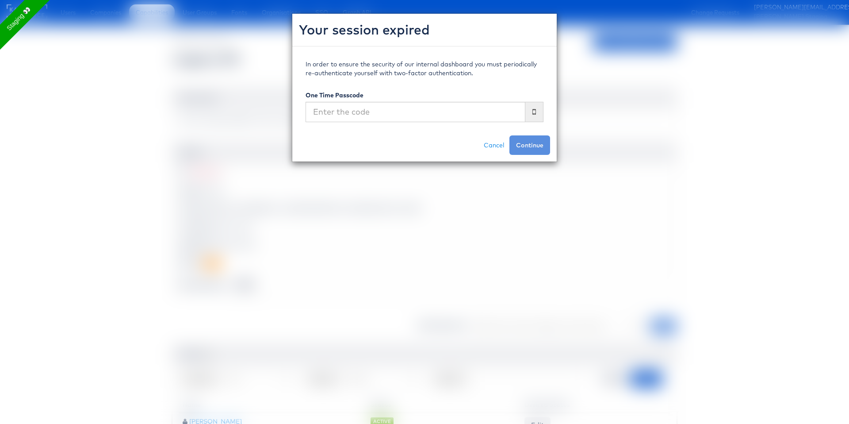 This screenshot has height=424, width=849. Describe the element at coordinates (334, 95) in the screenshot. I see `label: One Time Passcode` at that location.